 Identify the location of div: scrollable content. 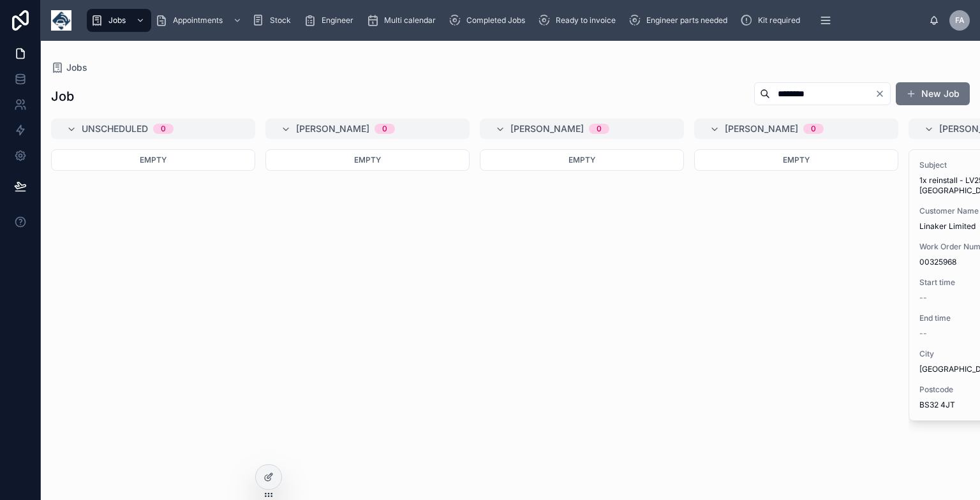
(505, 21).